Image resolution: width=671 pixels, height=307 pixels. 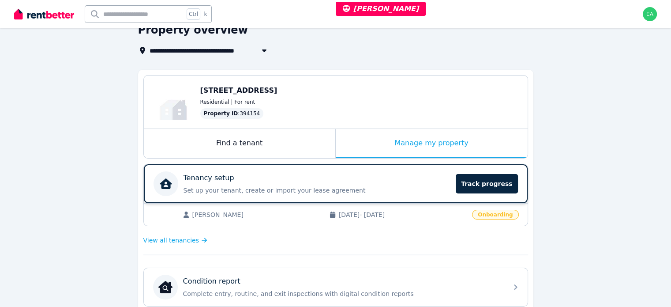 I want to click on p: Set up your tenant, create or import your lease agreement, so click(x=317, y=190).